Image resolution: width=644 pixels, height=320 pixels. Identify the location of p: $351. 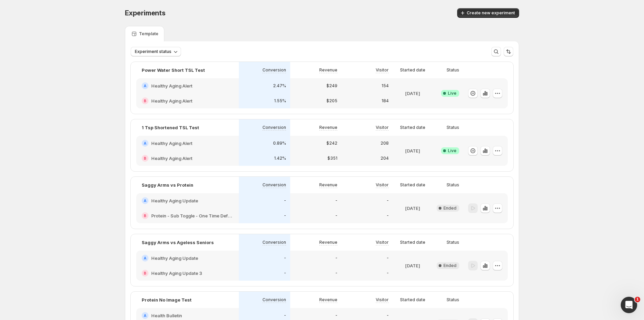
(332, 158).